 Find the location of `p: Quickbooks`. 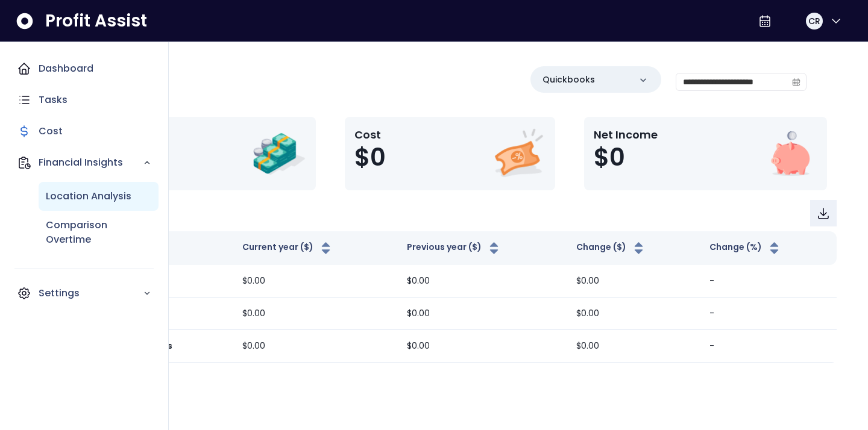

p: Quickbooks is located at coordinates (569, 80).